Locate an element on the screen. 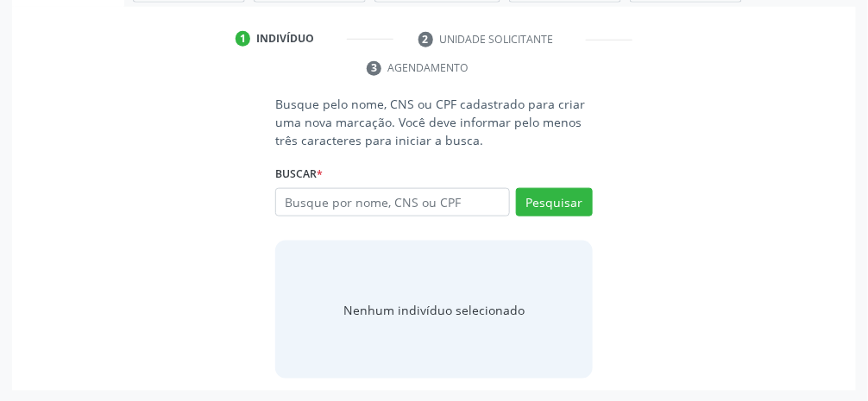 The image size is (868, 401). div: Nenhum indivíduo selecionado is located at coordinates (434, 310).